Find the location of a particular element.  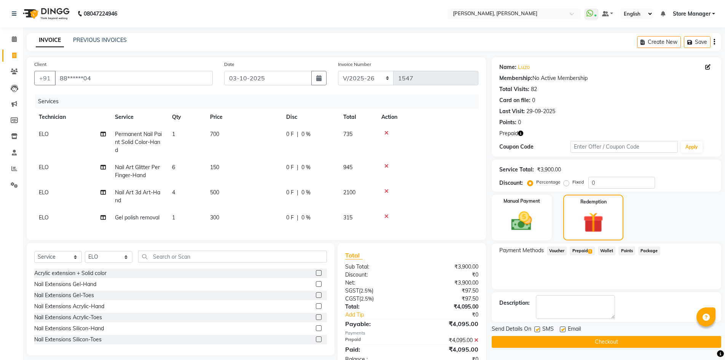

th: Technician is located at coordinates (72, 117).